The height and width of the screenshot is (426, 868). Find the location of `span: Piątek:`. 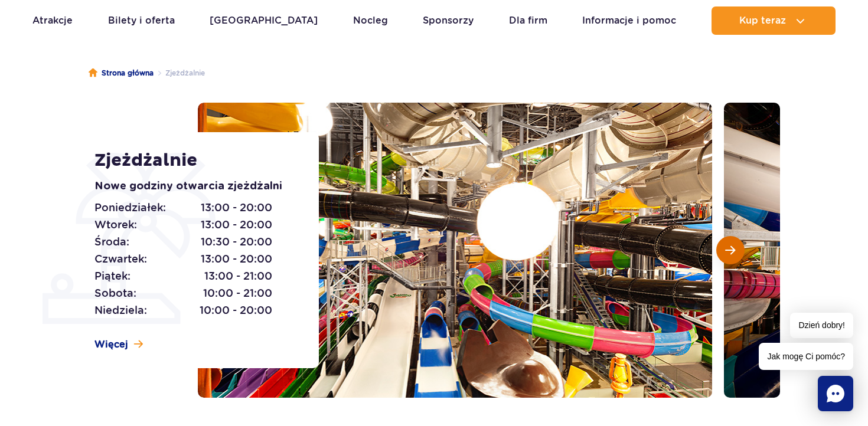

span: Piątek: is located at coordinates (112, 276).